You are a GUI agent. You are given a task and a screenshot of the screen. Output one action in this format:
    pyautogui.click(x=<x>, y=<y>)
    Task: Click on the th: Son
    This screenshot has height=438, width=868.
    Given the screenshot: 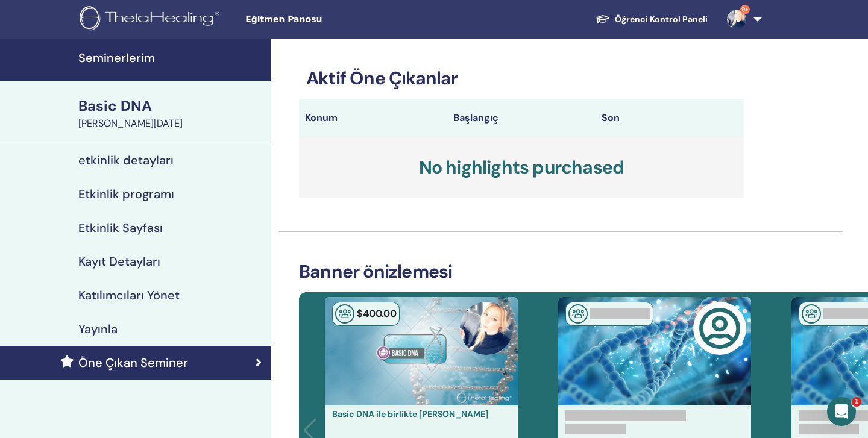 What is the action you would take?
    pyautogui.click(x=670, y=118)
    